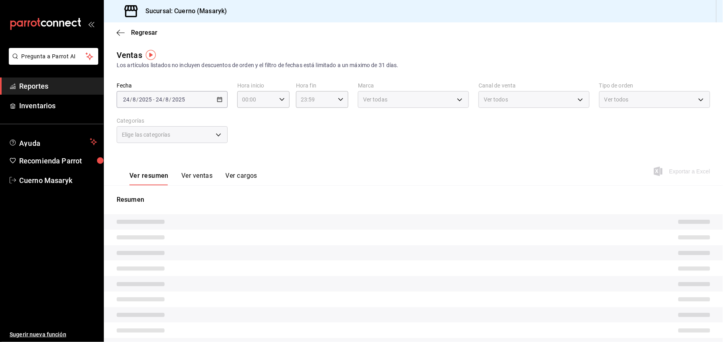 This screenshot has width=723, height=342. What do you see at coordinates (263, 86) in the screenshot?
I see `label: Hora inicio` at bounding box center [263, 86].